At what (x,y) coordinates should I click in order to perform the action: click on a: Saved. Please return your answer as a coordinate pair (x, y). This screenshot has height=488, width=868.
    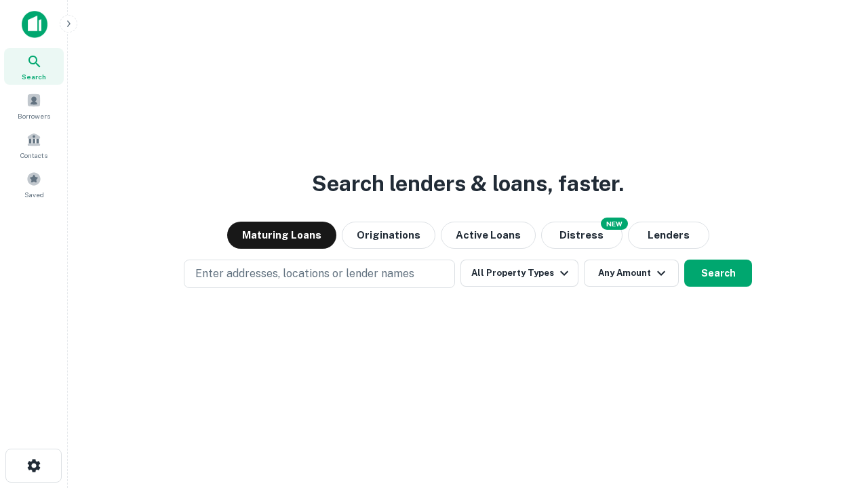
    Looking at the image, I should click on (34, 184).